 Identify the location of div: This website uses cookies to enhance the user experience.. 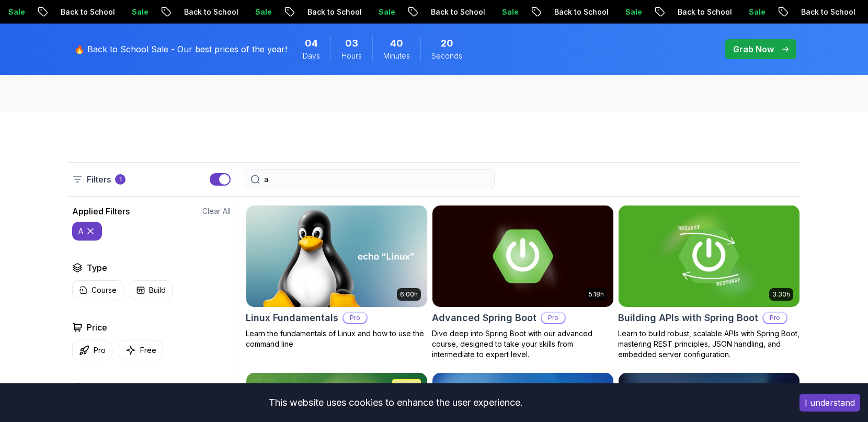
(396, 403).